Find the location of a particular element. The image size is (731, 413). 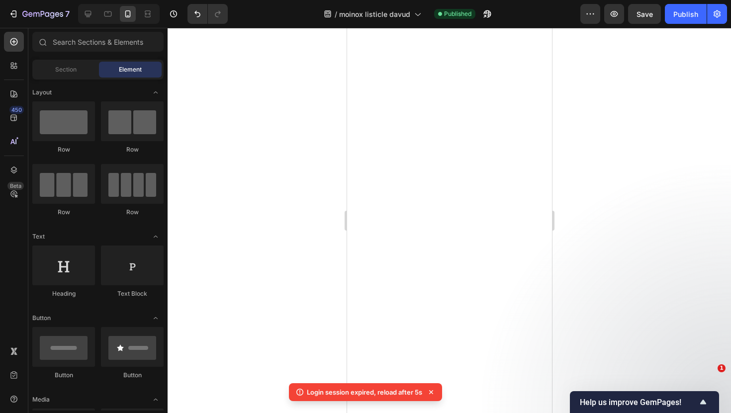

button: Save is located at coordinates (645, 14).